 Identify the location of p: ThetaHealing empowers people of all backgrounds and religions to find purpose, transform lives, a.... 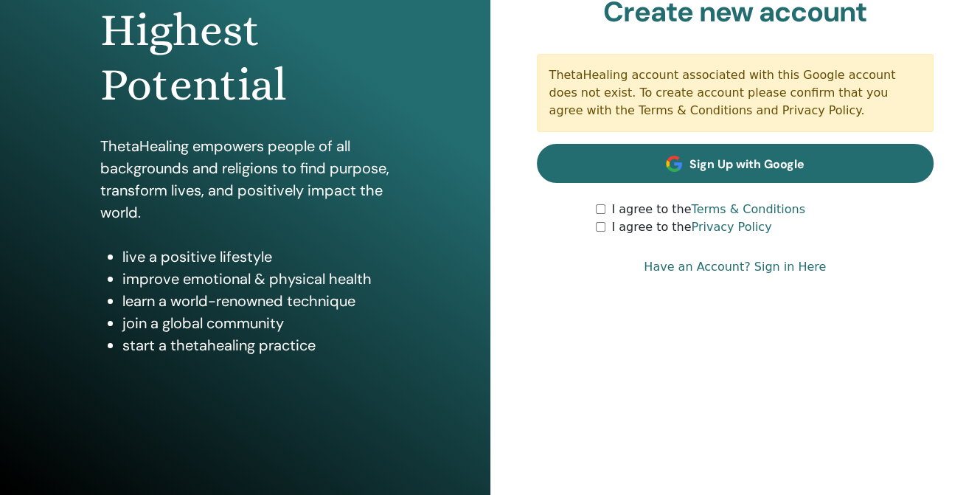
(245, 179).